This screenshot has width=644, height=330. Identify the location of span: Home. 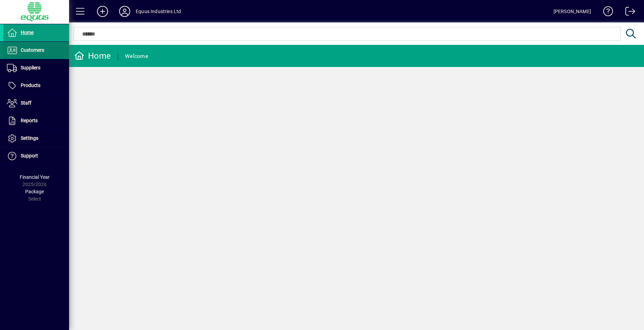
(27, 33).